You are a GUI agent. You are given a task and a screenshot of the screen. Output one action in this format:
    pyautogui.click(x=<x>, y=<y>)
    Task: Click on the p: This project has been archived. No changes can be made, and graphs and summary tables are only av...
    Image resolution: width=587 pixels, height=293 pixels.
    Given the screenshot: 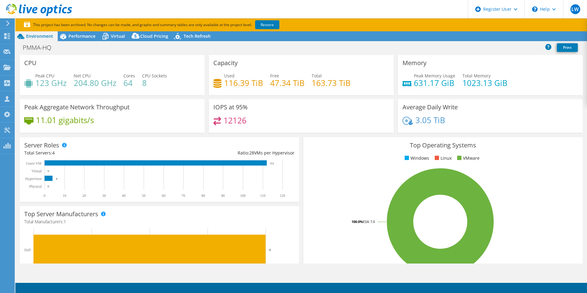 What is the action you would take?
    pyautogui.click(x=174, y=25)
    